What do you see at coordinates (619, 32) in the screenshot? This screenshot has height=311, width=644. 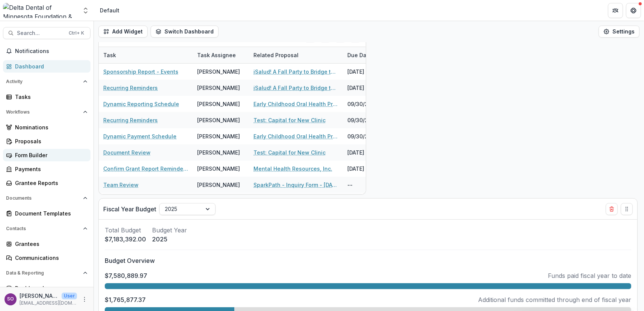 I see `button: Settings` at bounding box center [619, 32].